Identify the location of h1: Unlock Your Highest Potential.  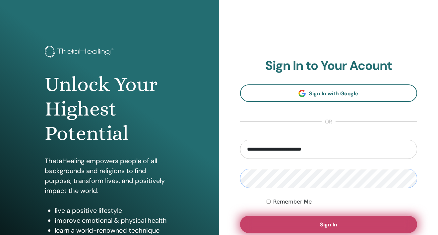
(109, 109).